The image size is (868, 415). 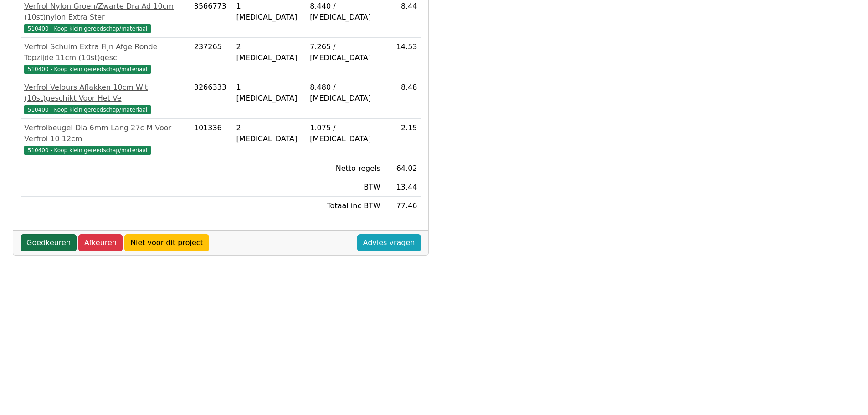 What do you see at coordinates (105, 99) in the screenshot?
I see `a: Verfrol Velours Aflakken 10cm Wit (10st)geschikt Voor Het Ve510400 - Koop klein gereedschap/mater...` at bounding box center [105, 99].